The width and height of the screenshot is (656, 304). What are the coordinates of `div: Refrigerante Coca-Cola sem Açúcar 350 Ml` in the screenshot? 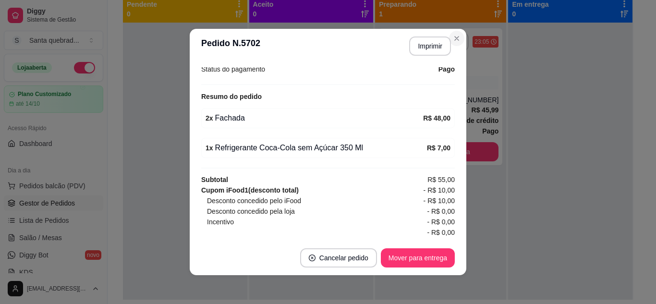 It's located at (316, 148).